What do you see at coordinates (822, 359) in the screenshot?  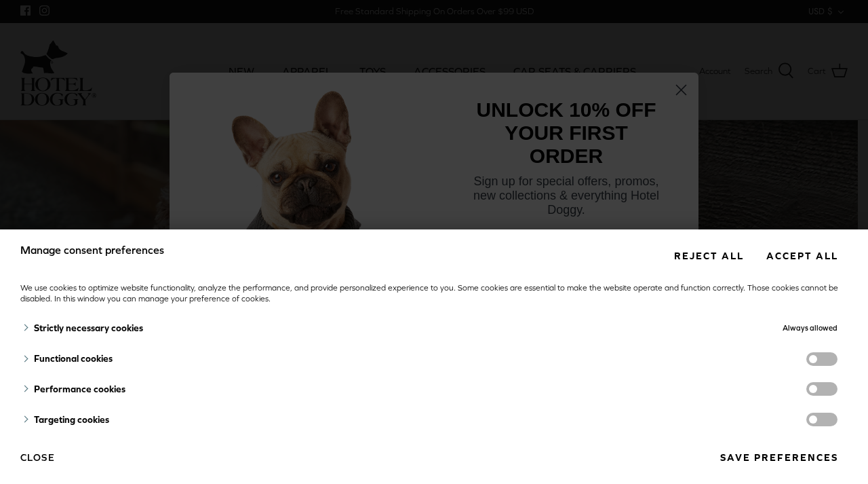 I see `label: functionality cookies` at bounding box center [822, 359].